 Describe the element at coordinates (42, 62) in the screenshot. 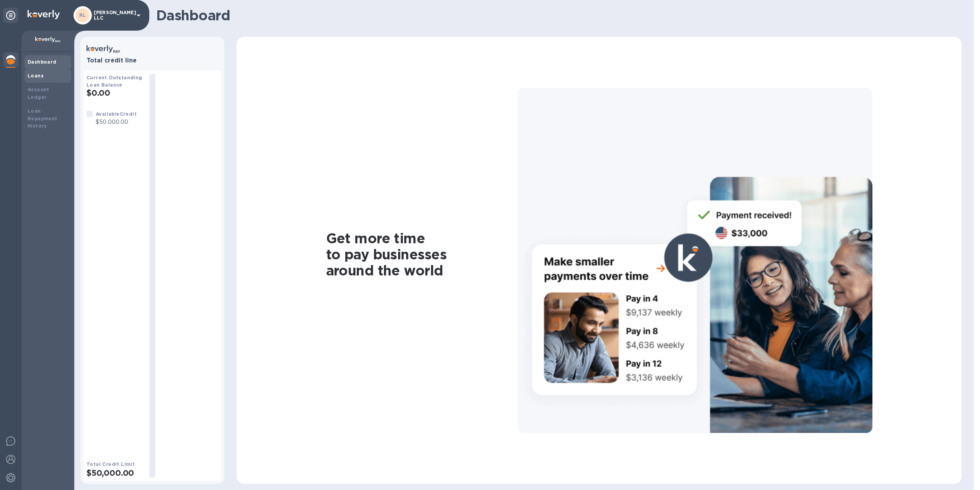

I see `b: Dashboard` at that location.